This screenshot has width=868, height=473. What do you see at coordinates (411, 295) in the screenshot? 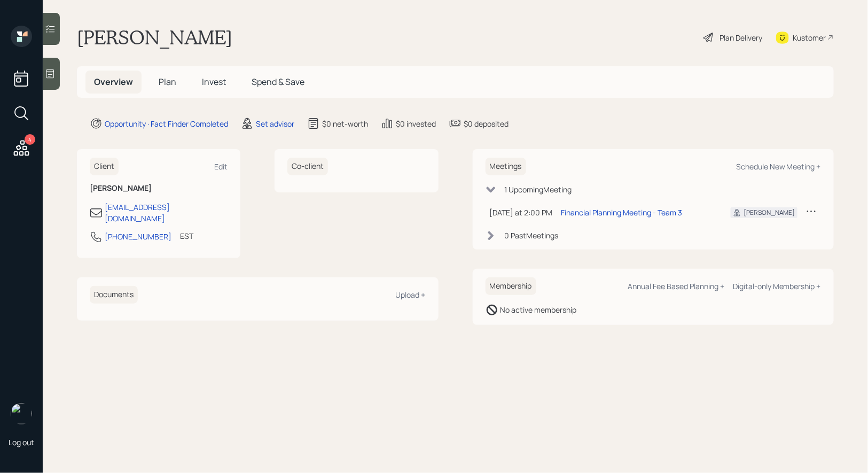
I see `div: Upload +` at bounding box center [411, 295].